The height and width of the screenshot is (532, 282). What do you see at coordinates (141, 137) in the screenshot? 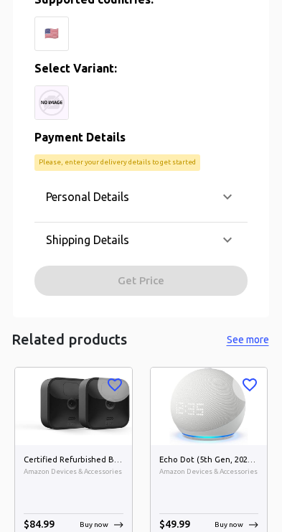
I see `p: Payment Details` at bounding box center [141, 137].